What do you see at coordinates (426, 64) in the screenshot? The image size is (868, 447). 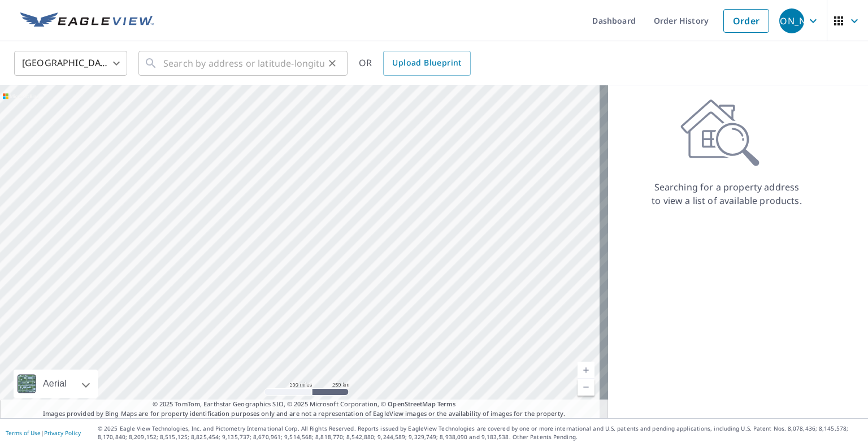 I see `a: Upload Blueprint` at bounding box center [426, 64].